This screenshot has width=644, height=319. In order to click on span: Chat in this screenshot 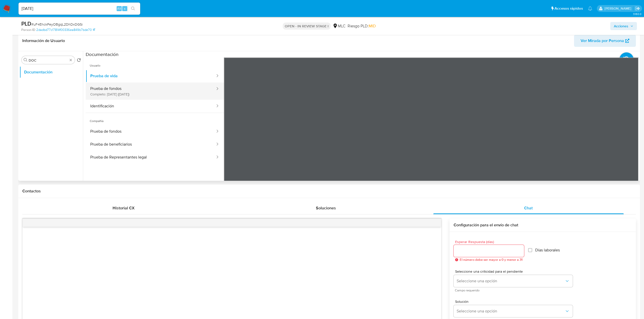, I will do `click(528, 208)`.